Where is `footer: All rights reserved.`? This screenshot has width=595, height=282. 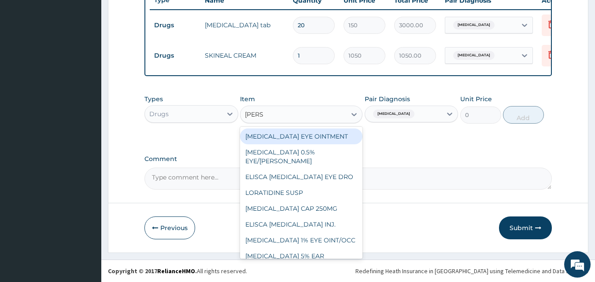 footer: All rights reserved. is located at coordinates (348, 271).